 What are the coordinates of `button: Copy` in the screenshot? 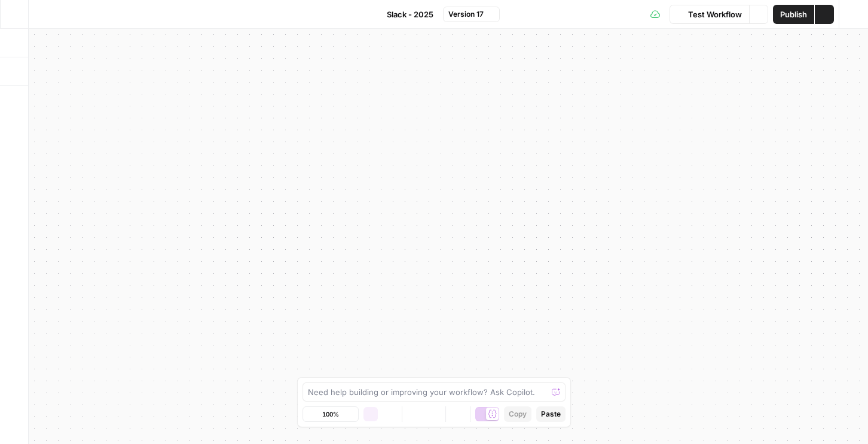 It's located at (518, 414).